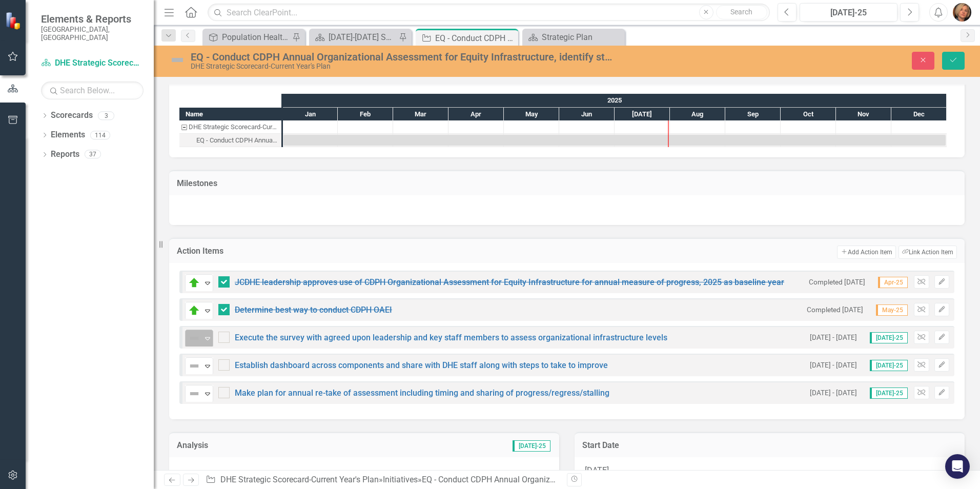 Image resolution: width=980 pixels, height=489 pixels. What do you see at coordinates (567, 184) in the screenshot?
I see `h3: Milestones` at bounding box center [567, 184].